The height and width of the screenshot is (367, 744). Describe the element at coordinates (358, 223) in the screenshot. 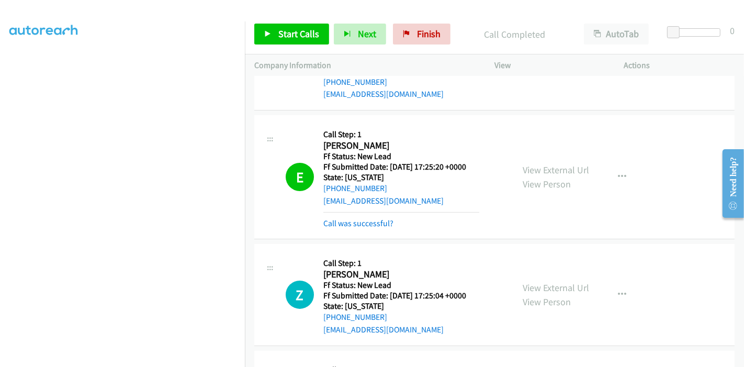

I see `a: Call was successful?` at that location.